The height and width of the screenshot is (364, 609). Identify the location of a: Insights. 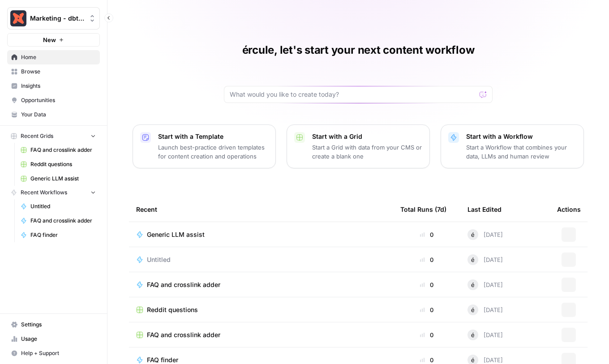
(53, 86).